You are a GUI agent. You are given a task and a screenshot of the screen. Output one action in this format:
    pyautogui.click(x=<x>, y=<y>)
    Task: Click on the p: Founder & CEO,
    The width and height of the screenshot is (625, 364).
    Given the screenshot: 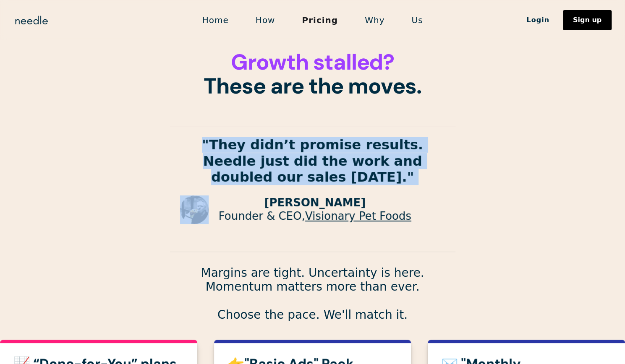 What is the action you would take?
    pyautogui.click(x=315, y=216)
    